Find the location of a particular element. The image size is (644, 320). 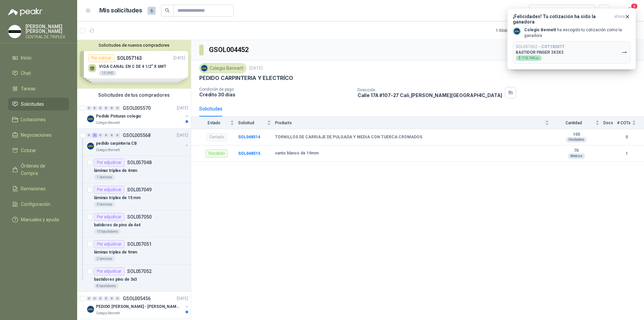

p: BASTIDOR FINGER 3X3X3 is located at coordinates (540, 52).